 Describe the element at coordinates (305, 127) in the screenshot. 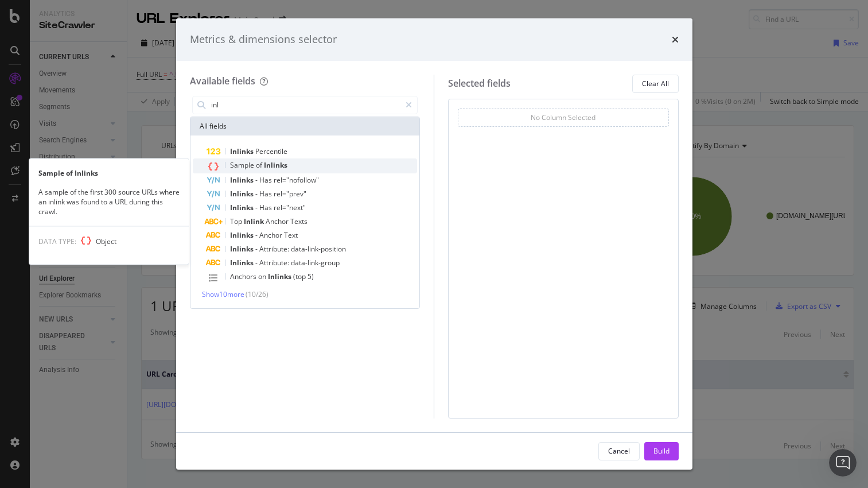

I see `div: All fields` at that location.